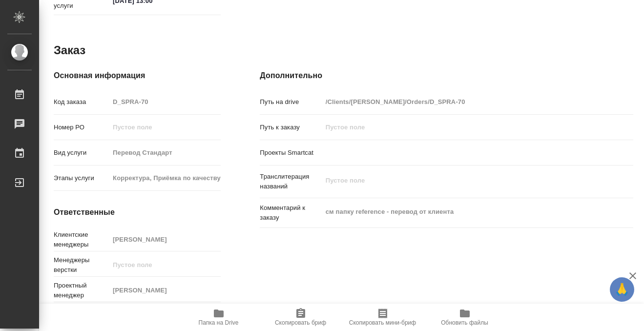 This screenshot has width=644, height=331. I want to click on span: Скопировать бриф, so click(301, 323).